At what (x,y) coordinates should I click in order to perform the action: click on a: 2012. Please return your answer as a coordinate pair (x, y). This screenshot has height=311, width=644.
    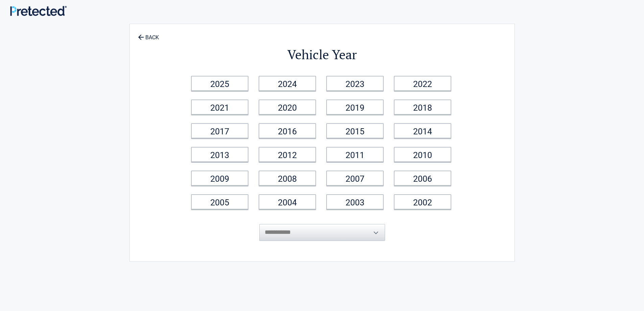
    Looking at the image, I should click on (287, 154).